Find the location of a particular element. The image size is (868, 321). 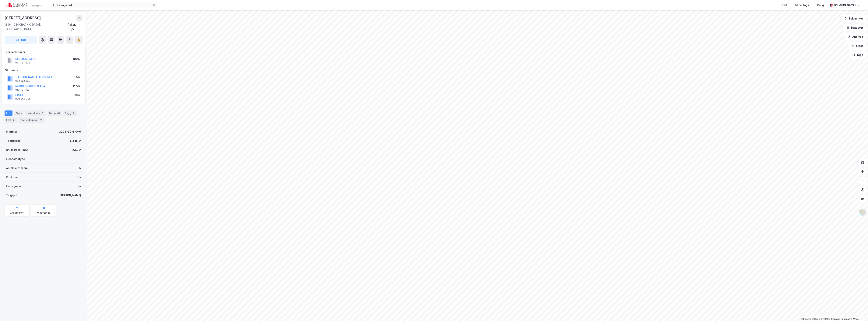

div: 11.5% is located at coordinates (77, 86).